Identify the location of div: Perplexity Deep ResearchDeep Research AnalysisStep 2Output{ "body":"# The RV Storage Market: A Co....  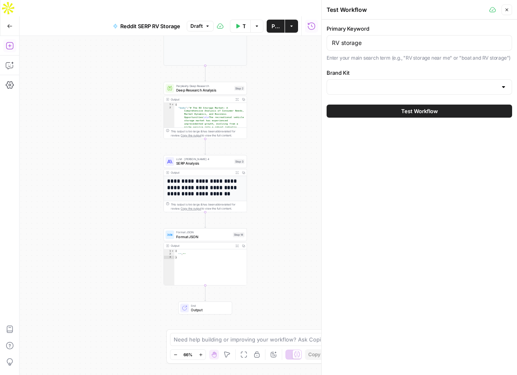
(205, 110).